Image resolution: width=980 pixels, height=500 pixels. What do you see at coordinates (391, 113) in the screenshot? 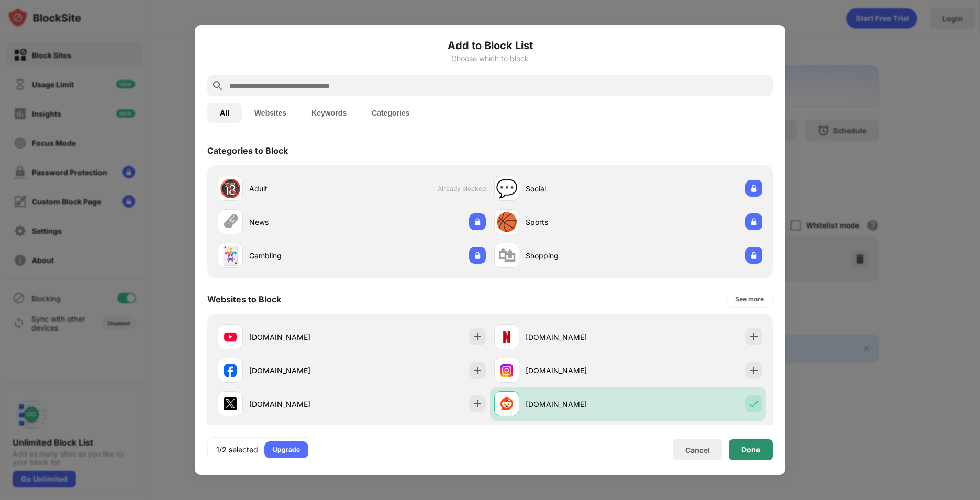
I see `button: Categories` at bounding box center [391, 113].